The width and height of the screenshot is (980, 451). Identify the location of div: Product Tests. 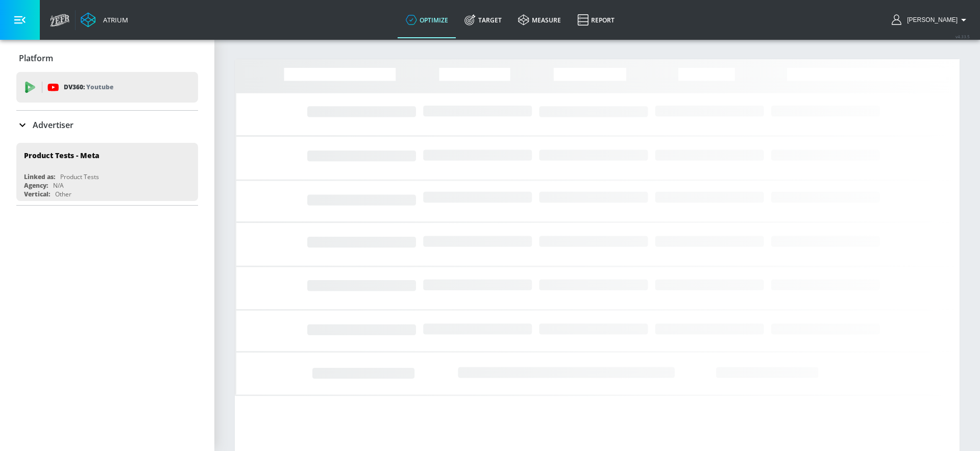
(80, 177).